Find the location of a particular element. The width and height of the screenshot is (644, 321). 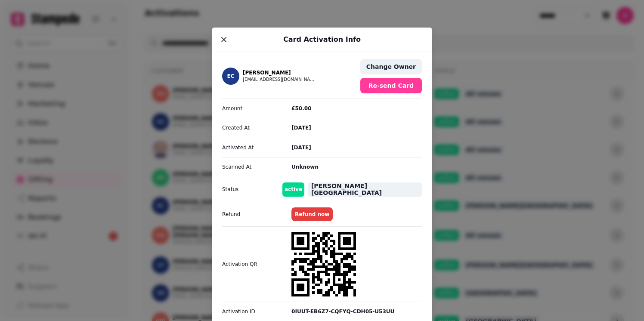

p: Activated At is located at coordinates (255, 148).